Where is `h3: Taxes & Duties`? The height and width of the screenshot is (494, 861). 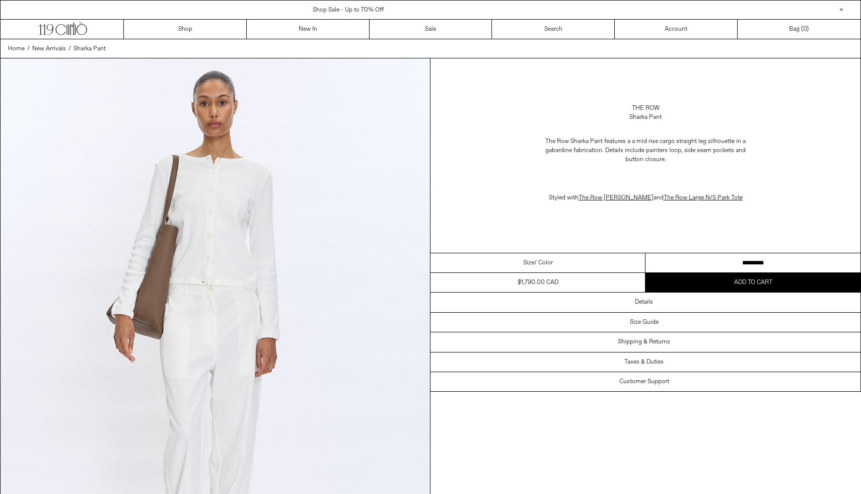
h3: Taxes & Duties is located at coordinates (644, 362).